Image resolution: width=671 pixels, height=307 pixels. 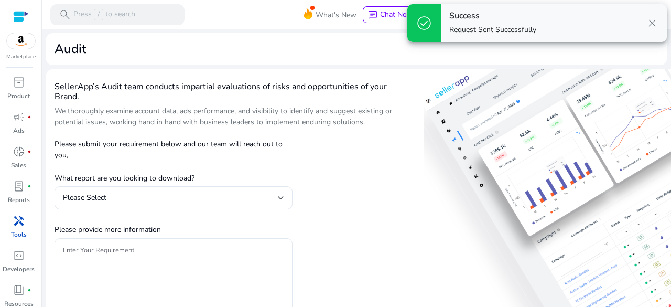 What do you see at coordinates (21, 57) in the screenshot?
I see `p: Marketplace` at bounding box center [21, 57].